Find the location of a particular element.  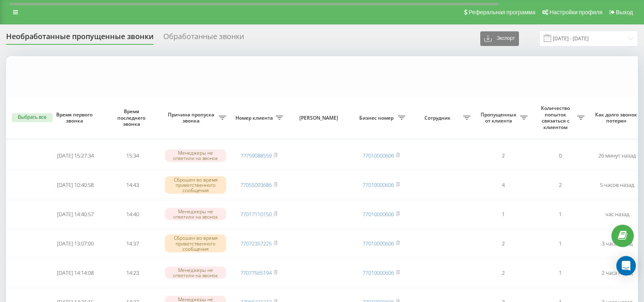

a: 77759088559 is located at coordinates (256, 155).